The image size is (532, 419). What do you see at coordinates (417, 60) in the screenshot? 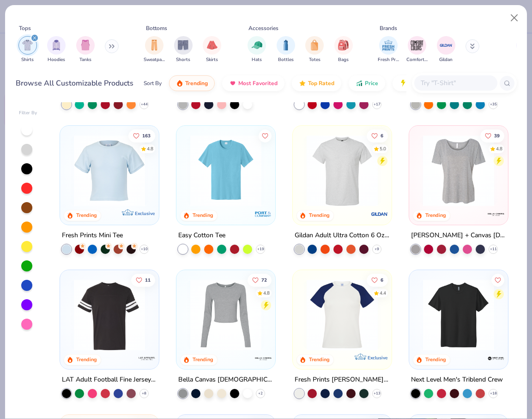
I see `span: Comfort Colors` at bounding box center [417, 60].